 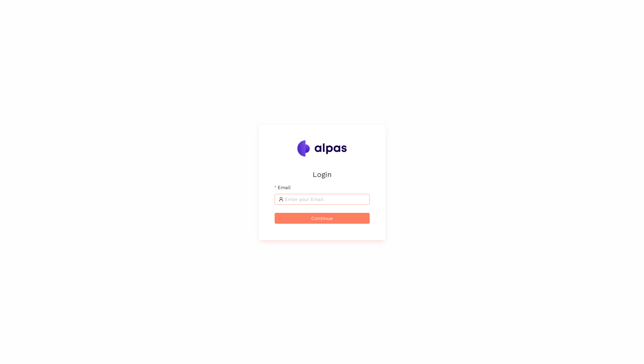 I want to click on button: Continue, so click(x=322, y=218).